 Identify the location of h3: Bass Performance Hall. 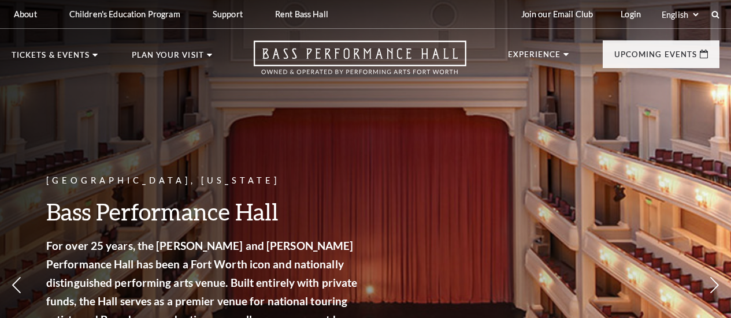
(205, 212).